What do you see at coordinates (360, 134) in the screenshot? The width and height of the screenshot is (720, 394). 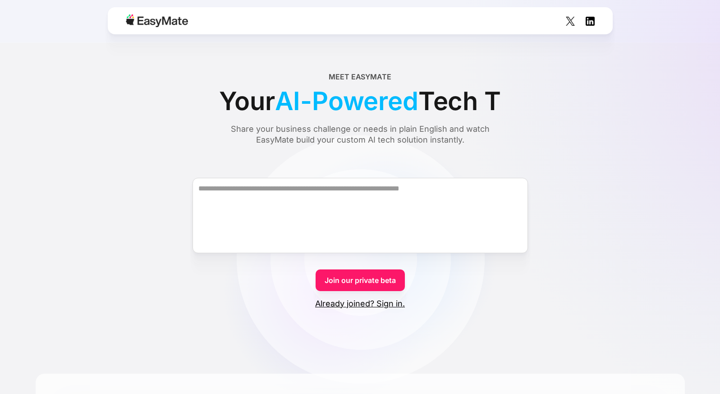 I see `div: Share your business challenge or needs in plain English and watch EasyMate build your custom AI t...` at bounding box center [360, 134].